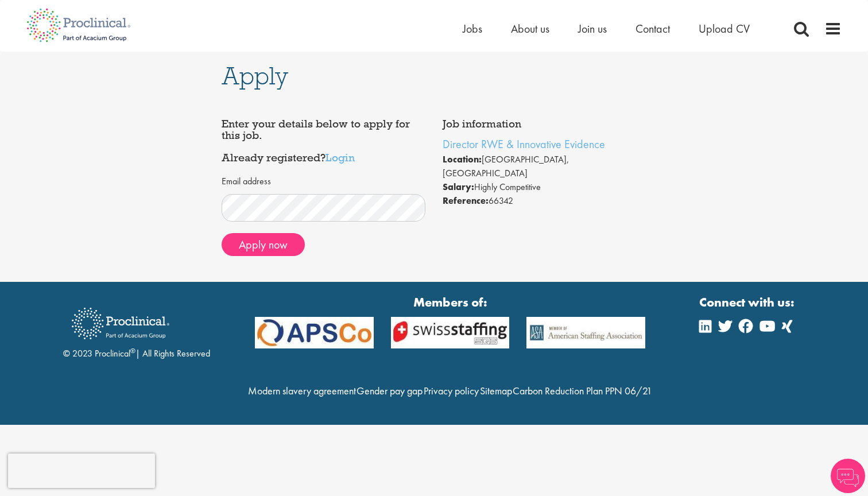 The width and height of the screenshot is (868, 496). I want to click on div: © 2023 Proclinical | All Rights Reserved, so click(137, 330).